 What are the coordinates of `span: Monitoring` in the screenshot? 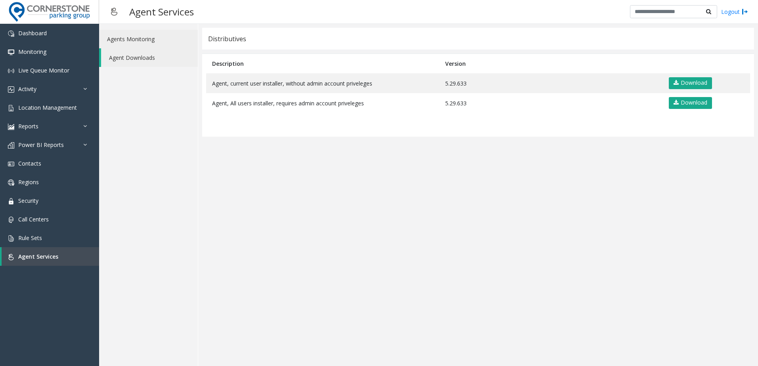 It's located at (32, 52).